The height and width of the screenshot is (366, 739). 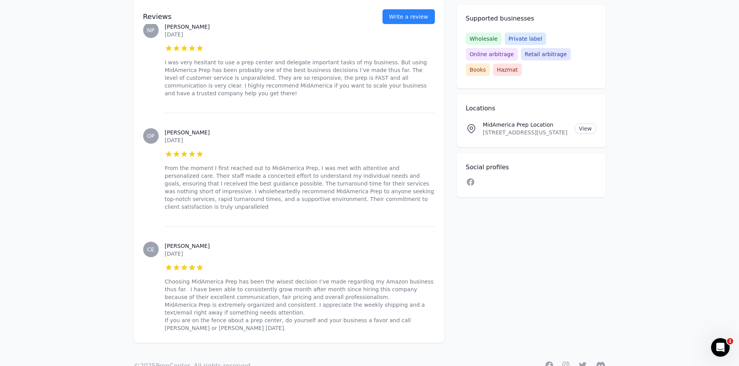 I want to click on a: View, so click(x=585, y=129).